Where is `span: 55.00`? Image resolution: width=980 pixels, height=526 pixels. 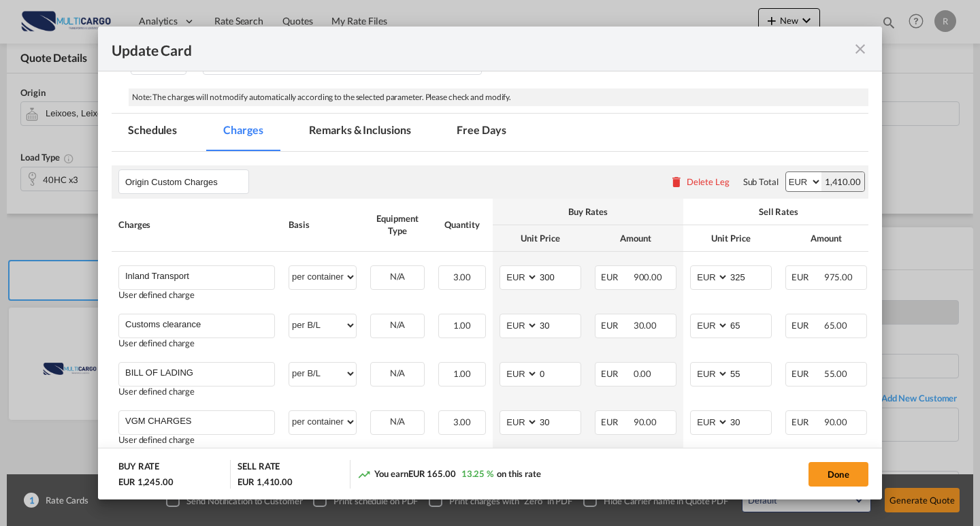
span: 55.00 is located at coordinates (836, 374).